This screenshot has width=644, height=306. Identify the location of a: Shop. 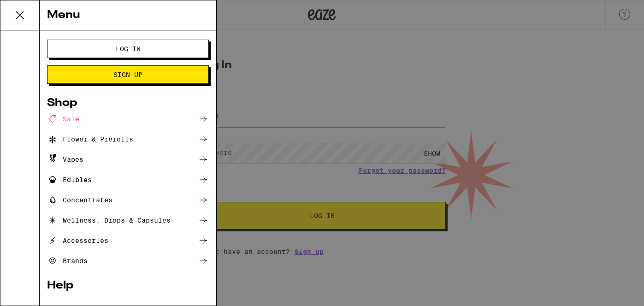
(128, 103).